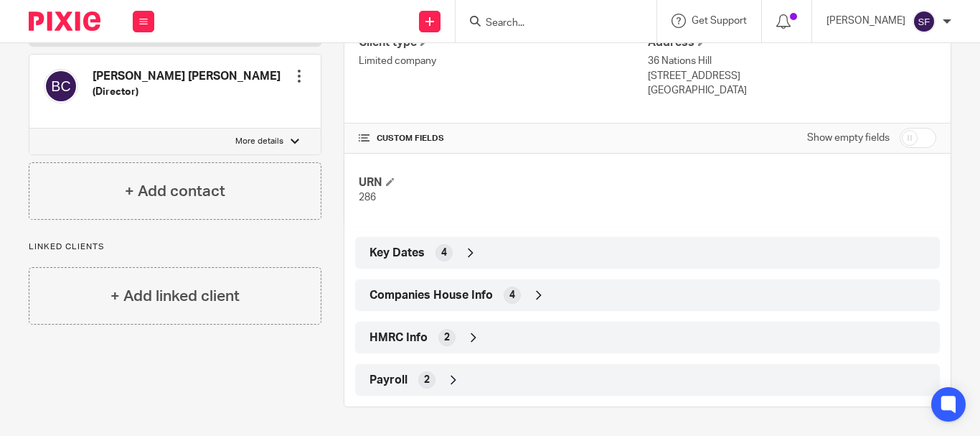  Describe the element at coordinates (175, 296) in the screenshot. I see `h4: + Add linked client` at that location.